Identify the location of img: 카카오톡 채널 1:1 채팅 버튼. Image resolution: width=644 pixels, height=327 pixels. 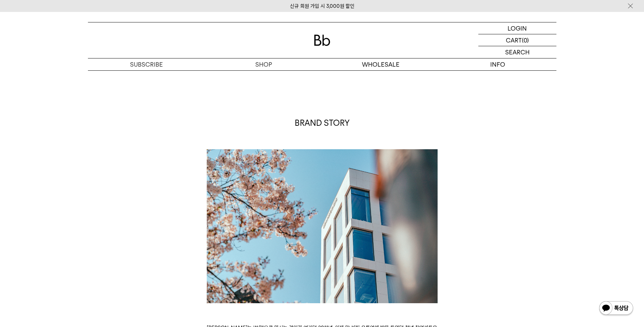
(615, 308).